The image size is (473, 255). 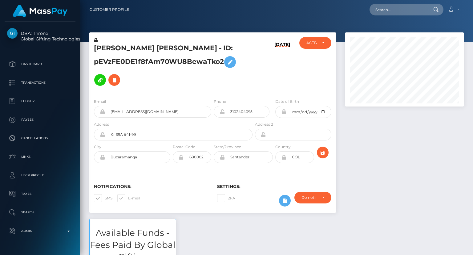 What do you see at coordinates (40, 138) in the screenshot?
I see `p: Cancellations` at bounding box center [40, 138].